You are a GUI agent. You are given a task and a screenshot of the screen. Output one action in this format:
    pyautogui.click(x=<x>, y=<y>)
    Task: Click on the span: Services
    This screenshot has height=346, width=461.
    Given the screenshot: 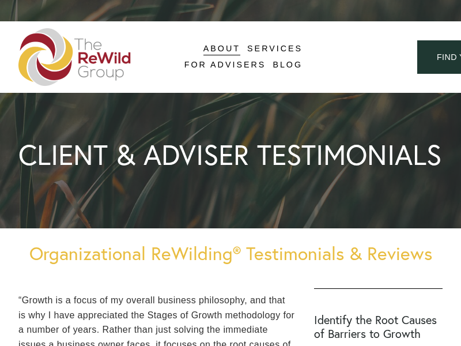 What is the action you would take?
    pyautogui.click(x=275, y=49)
    